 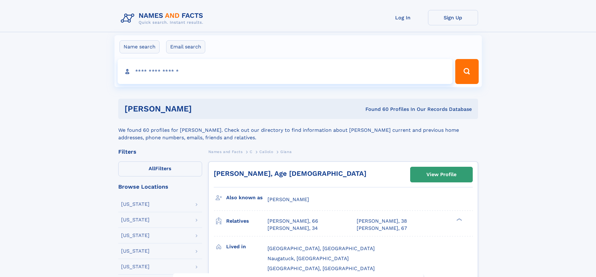 What do you see at coordinates (163, 18) in the screenshot?
I see `img: Logo Names and Facts` at bounding box center [163, 18].